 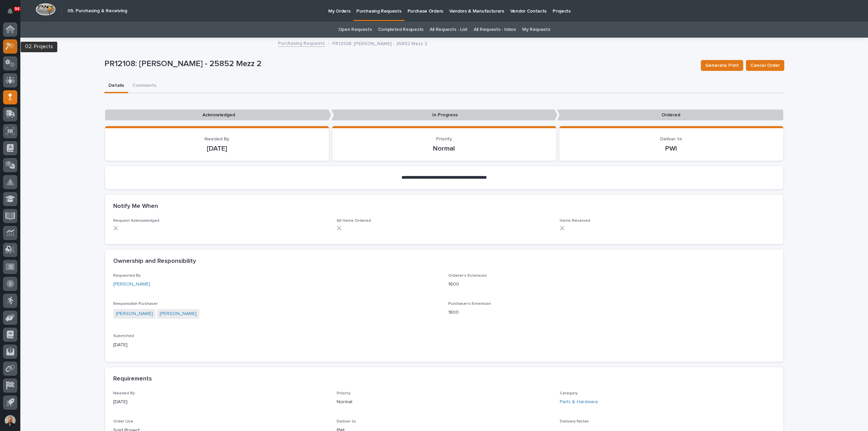 I want to click on a: Parts & Hardware, so click(x=579, y=402).